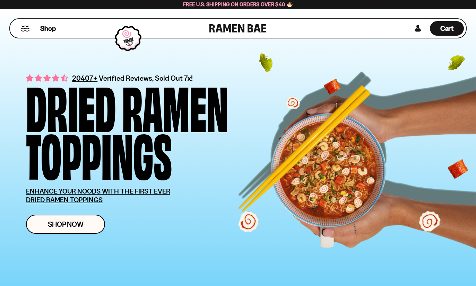  I want to click on a: Shop, so click(48, 28).